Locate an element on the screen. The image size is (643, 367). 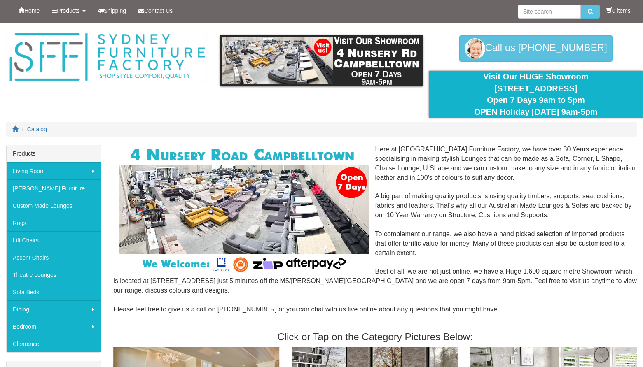
a: Dining is located at coordinates (54, 309).